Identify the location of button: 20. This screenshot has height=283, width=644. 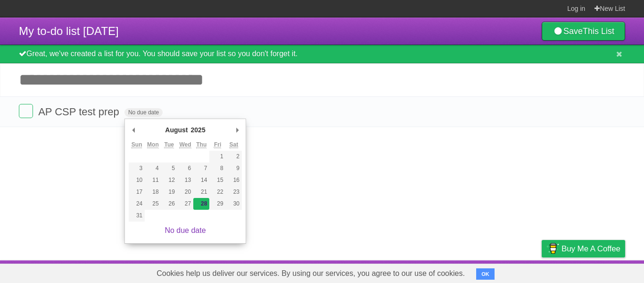
(185, 192).